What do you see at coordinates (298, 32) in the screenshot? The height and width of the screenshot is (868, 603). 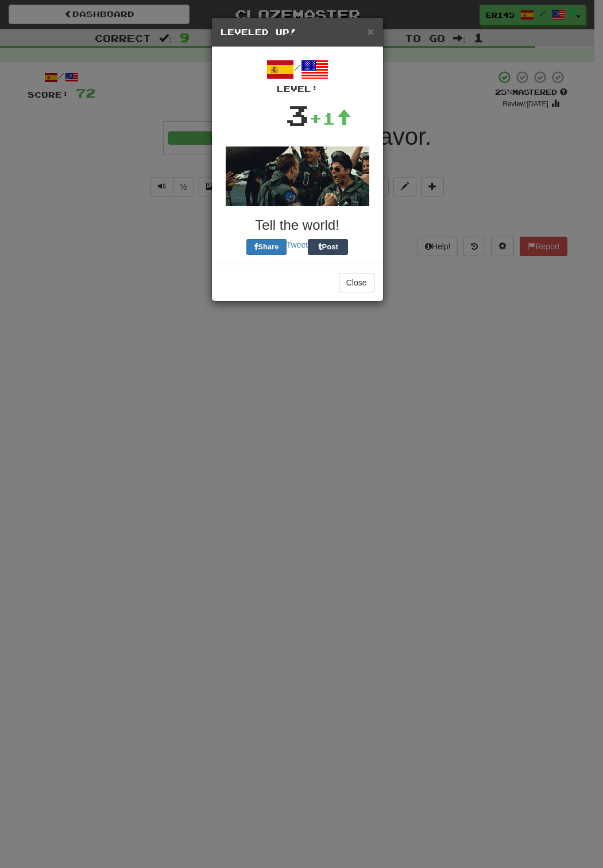 I see `h5: Leveled Up!` at bounding box center [298, 32].